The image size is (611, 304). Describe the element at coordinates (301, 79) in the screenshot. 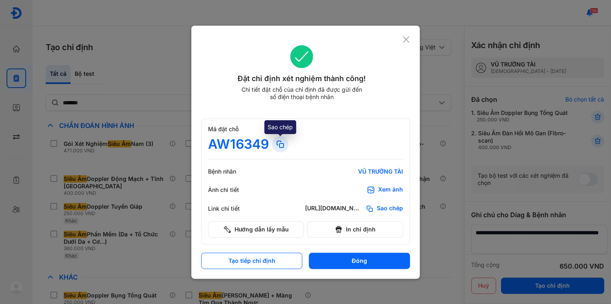

I see `div: Đặt chỉ định xét nghiệm thành công!` at that location.